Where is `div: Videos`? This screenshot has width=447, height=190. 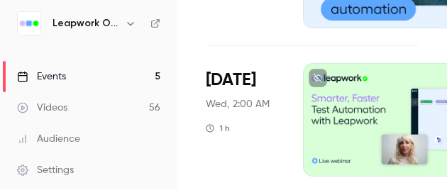 div: Videos is located at coordinates (42, 108).